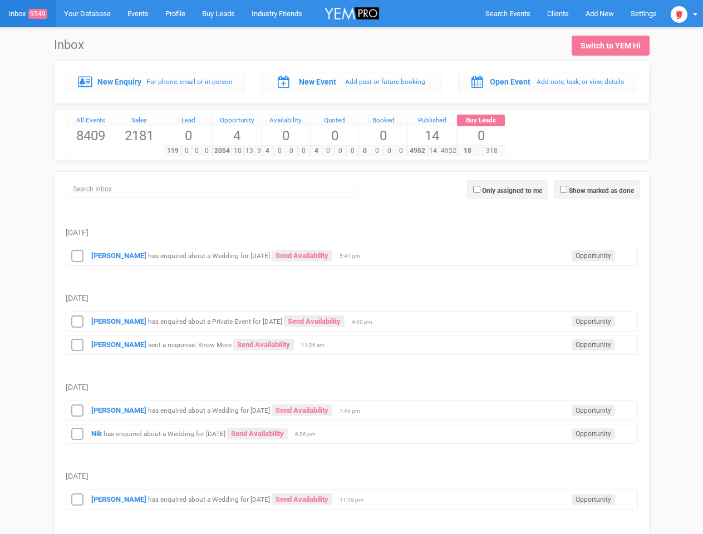  What do you see at coordinates (286, 121) in the screenshot?
I see `a: Availability` at bounding box center [286, 121].